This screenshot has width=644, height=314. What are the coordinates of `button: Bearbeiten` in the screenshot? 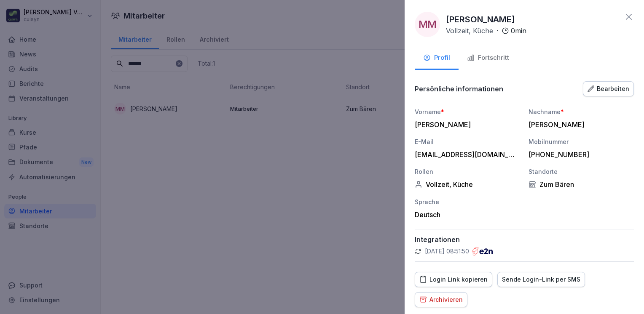 It's located at (608, 89).